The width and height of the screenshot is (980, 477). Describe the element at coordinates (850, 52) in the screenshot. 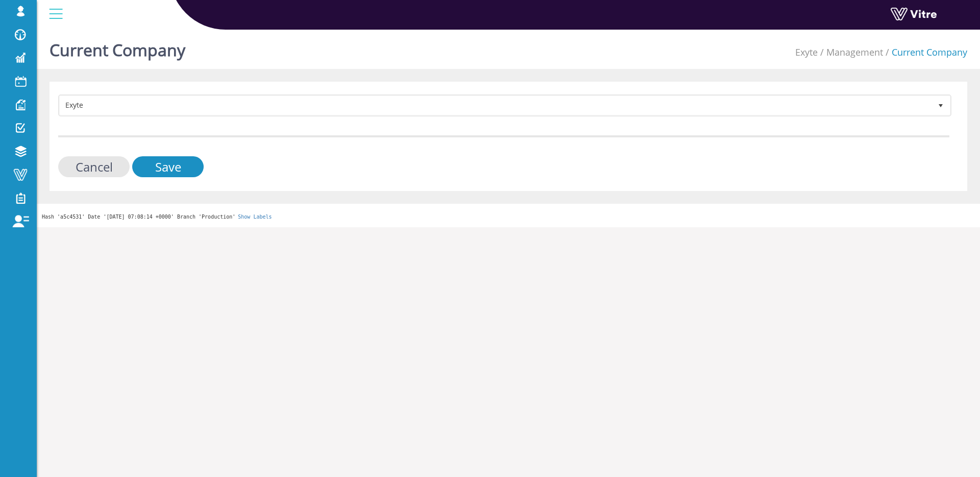

I see `li: Management` at that location.